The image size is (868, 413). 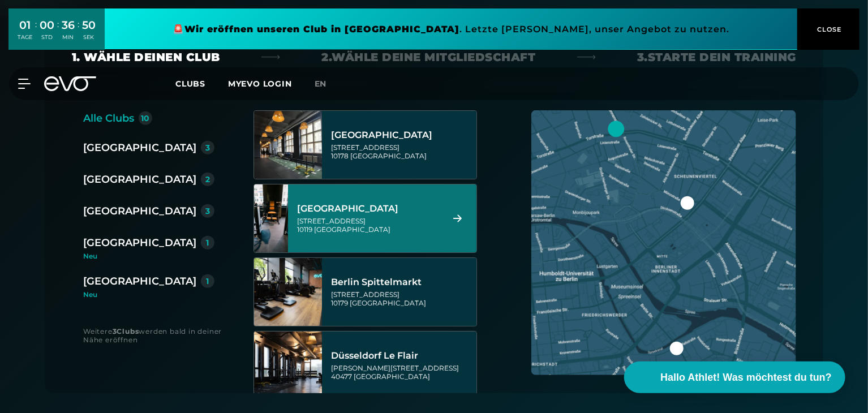 I want to click on span: CLOSE, so click(x=829, y=29).